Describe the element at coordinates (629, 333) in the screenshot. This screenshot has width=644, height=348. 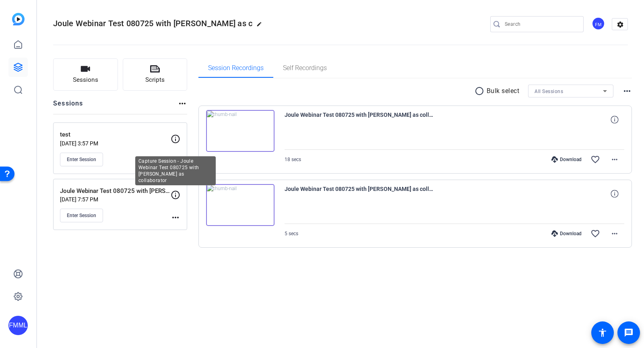
I see `mat-icon: message` at that location.